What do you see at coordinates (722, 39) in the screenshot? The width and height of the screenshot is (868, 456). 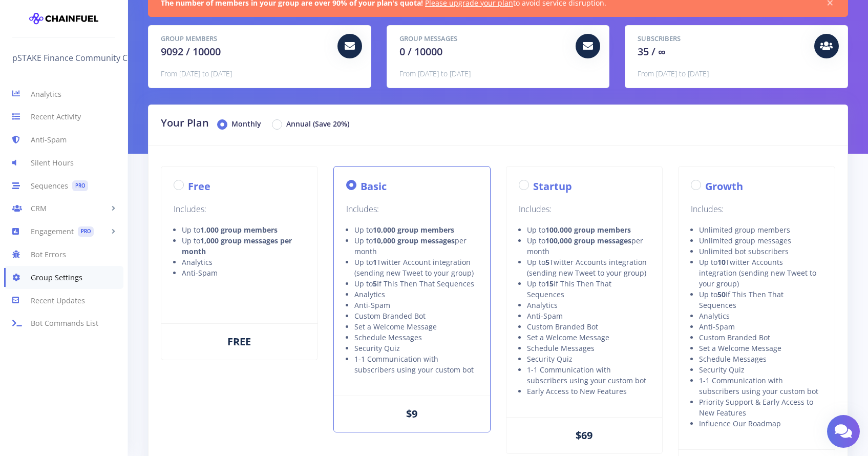 I see `h5: Subscribers` at bounding box center [722, 39].